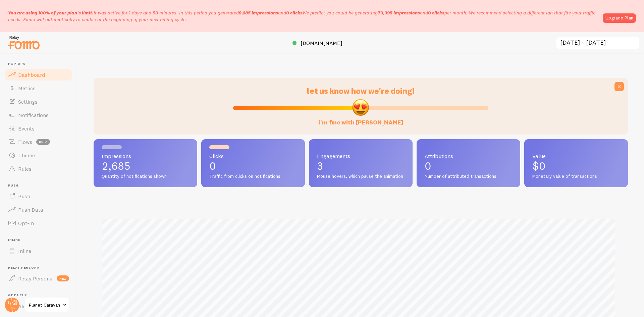 This screenshot has height=317, width=644. Describe the element at coordinates (39, 156) in the screenshot. I see `a: Theme` at that location.